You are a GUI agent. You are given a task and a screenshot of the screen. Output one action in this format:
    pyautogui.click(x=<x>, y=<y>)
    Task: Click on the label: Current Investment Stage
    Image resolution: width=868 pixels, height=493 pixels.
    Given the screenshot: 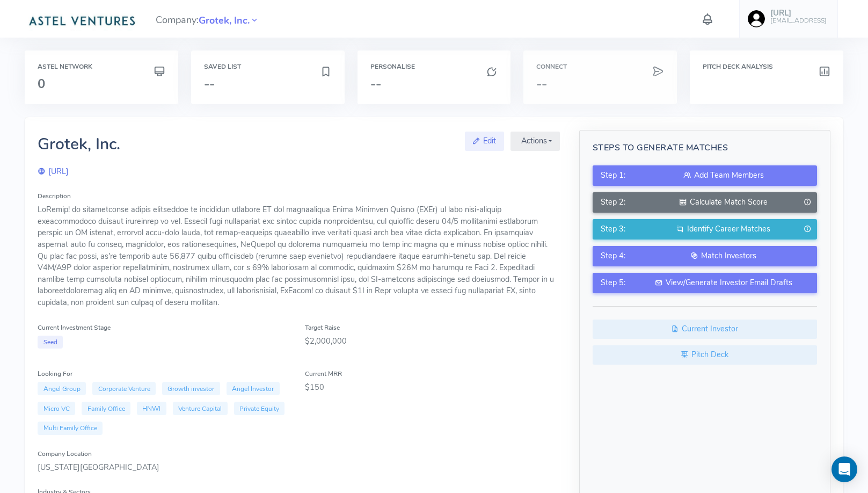 What is the action you would take?
    pyautogui.click(x=75, y=327)
    